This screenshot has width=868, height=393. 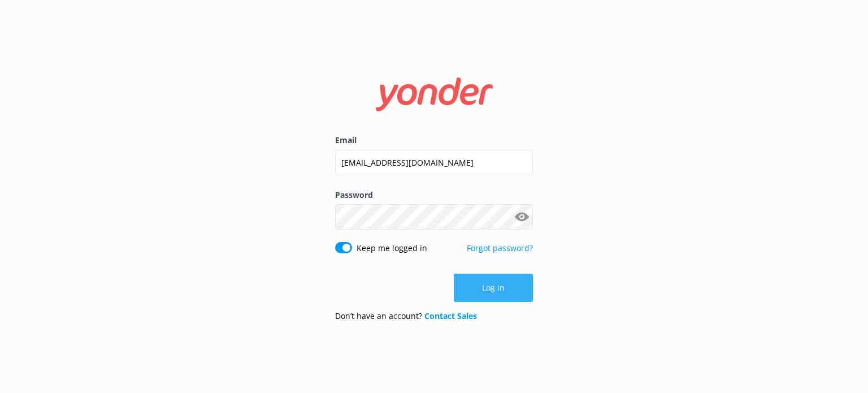 I want to click on button: Show password, so click(x=521, y=217).